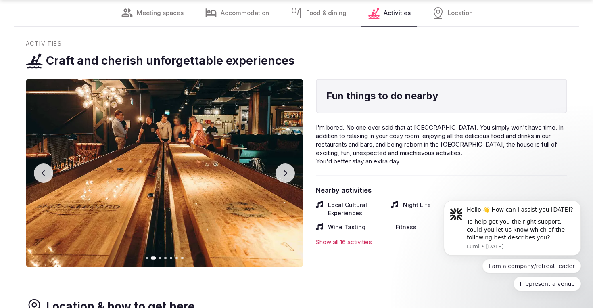 This screenshot has width=593, height=308. I want to click on div: message notification from Lumi, 1w ago. Hello 👋 How can I assist you today? To help get you the r..., so click(81, 72).